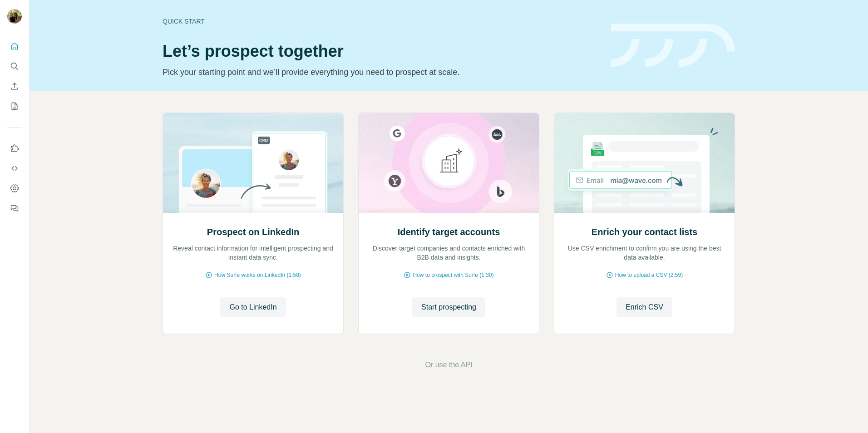 This screenshot has width=868, height=433. What do you see at coordinates (381, 51) in the screenshot?
I see `h1: Let’s prospect together` at bounding box center [381, 51].